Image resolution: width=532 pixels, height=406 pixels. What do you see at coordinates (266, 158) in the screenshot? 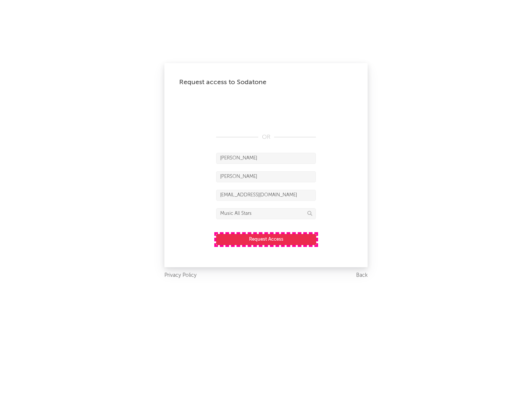
I see `input: First Name` at bounding box center [266, 158].